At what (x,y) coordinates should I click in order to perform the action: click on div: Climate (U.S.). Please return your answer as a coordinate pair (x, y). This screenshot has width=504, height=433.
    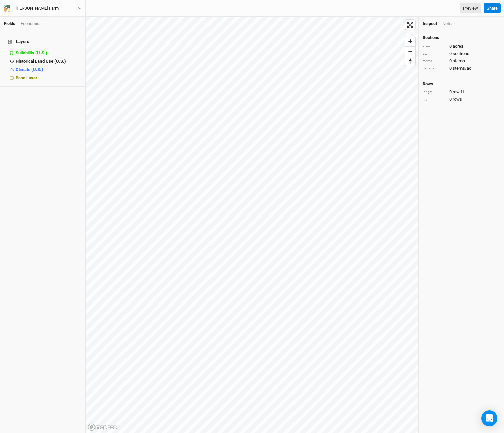
    Looking at the image, I should click on (48, 70).